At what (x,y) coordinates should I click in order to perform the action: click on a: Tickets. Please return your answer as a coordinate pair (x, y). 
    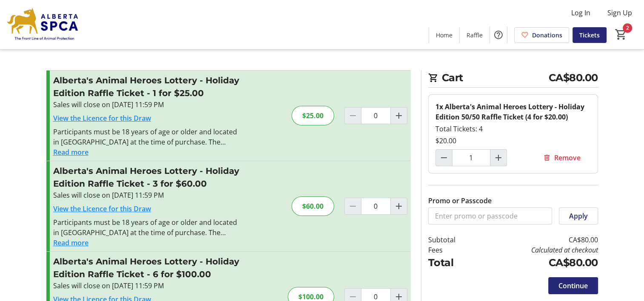
    Looking at the image, I should click on (589, 35).